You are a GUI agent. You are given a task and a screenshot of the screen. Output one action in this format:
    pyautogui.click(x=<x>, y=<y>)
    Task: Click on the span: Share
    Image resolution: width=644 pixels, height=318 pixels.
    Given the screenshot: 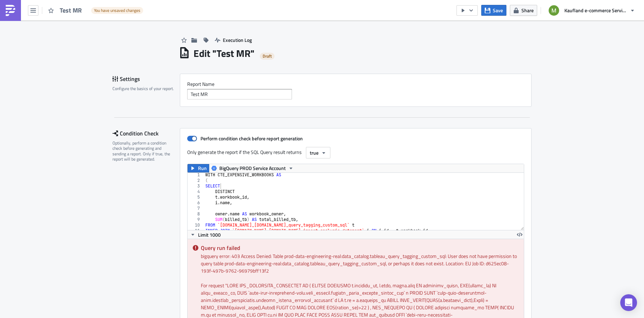 What is the action you would take?
    pyautogui.click(x=527, y=10)
    